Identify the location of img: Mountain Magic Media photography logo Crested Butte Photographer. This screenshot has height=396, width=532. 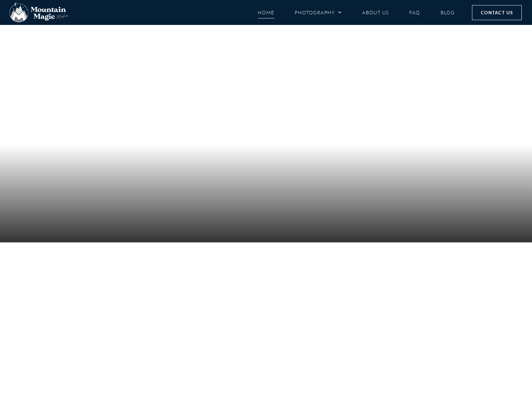
(39, 13).